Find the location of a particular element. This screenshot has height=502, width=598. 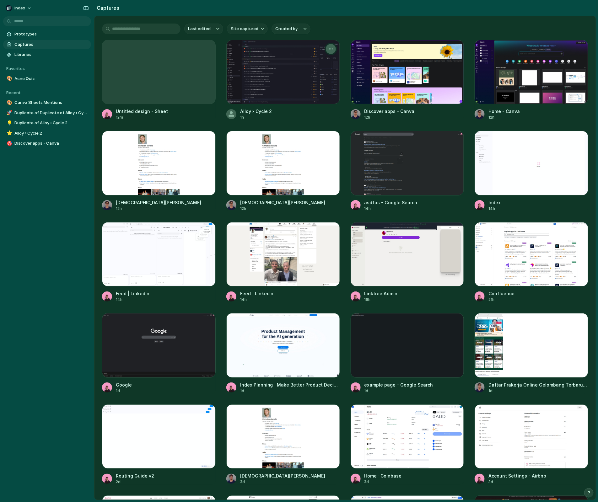

div: 16h is located at coordinates (381, 300).